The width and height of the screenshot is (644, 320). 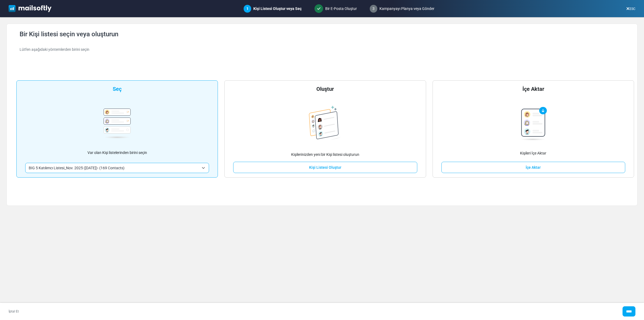 What do you see at coordinates (631, 9) in the screenshot?
I see `a: ESC` at bounding box center [631, 9].